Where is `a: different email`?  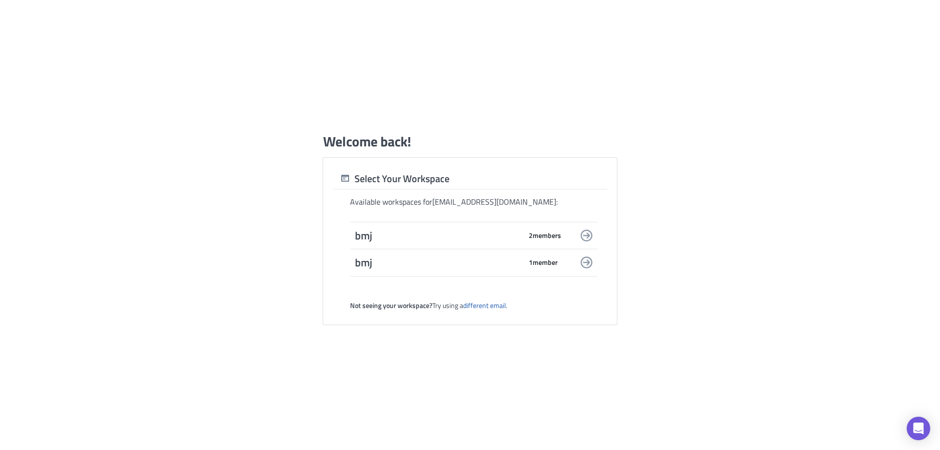 a: different email is located at coordinates (484, 305).